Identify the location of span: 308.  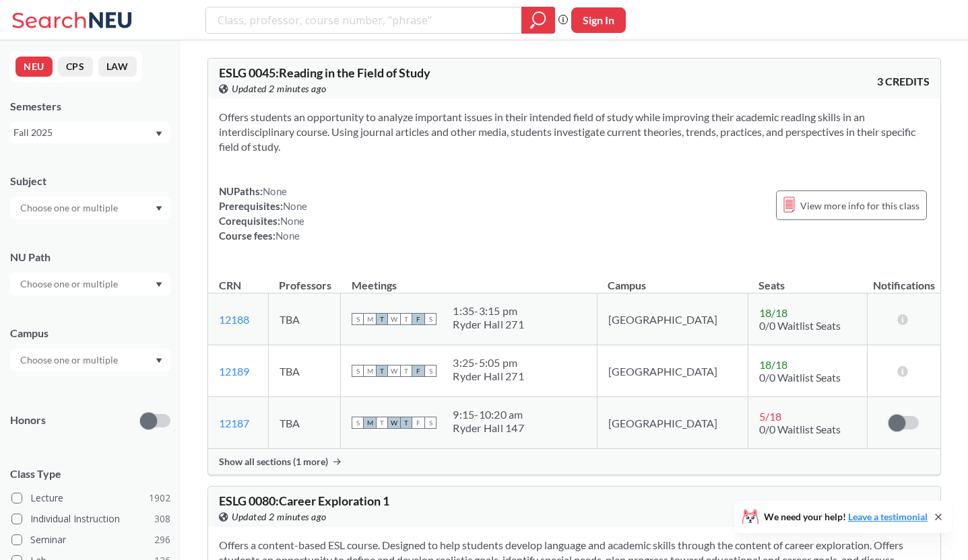
(162, 519).